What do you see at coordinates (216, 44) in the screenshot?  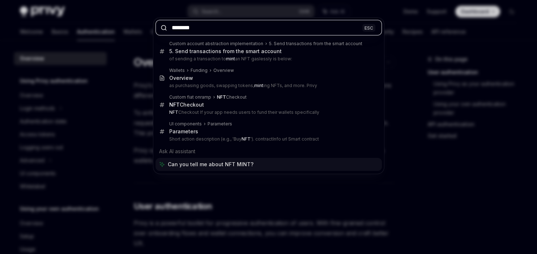 I see `div: Custom account abstraction implementation` at bounding box center [216, 44].